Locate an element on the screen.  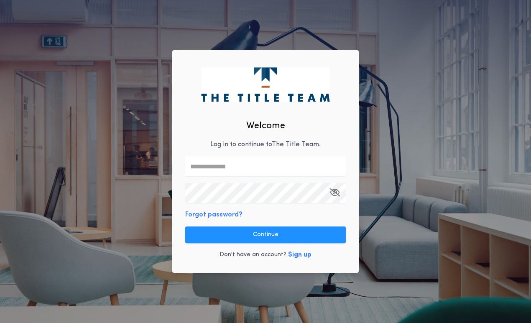
p: Don't have an account? is located at coordinates (253, 255).